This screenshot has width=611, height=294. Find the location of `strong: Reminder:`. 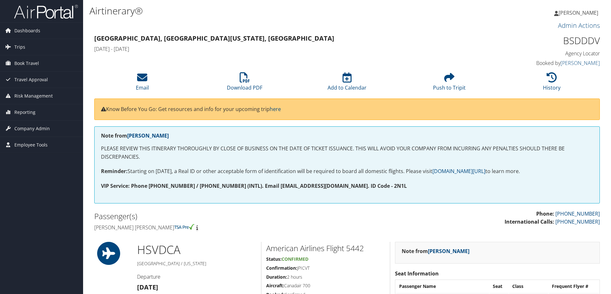

strong: Reminder: is located at coordinates (114, 171).